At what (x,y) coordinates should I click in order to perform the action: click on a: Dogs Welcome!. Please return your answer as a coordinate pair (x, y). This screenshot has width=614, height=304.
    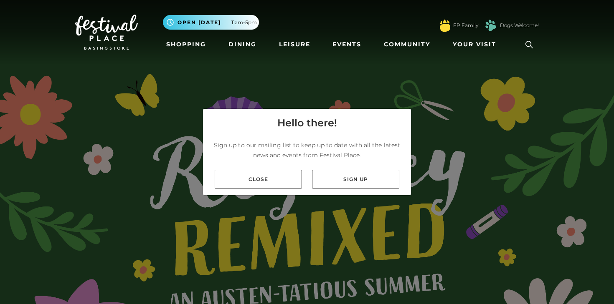
    Looking at the image, I should click on (519, 25).